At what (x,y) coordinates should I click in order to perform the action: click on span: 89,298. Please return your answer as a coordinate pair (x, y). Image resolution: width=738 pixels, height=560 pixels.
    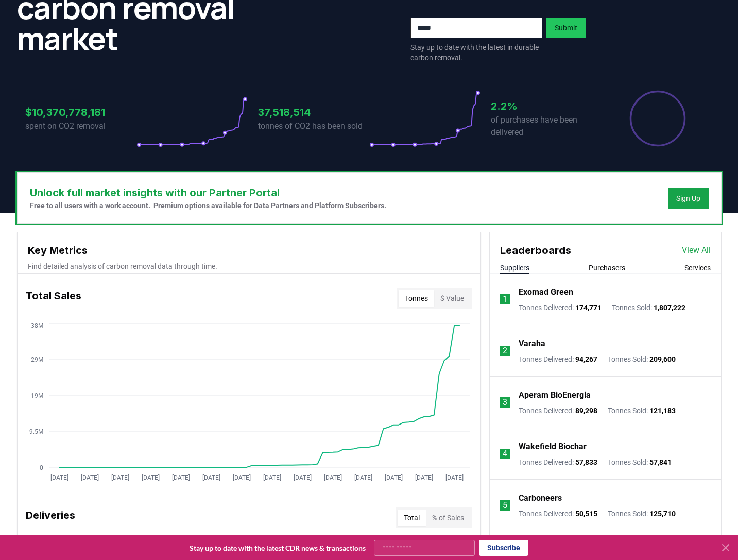
    Looking at the image, I should click on (586, 410).